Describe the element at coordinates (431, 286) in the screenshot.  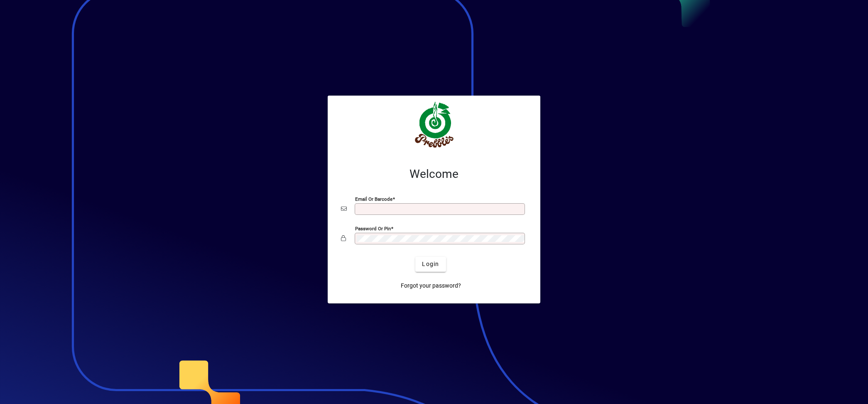
I see `a: Forgot your password?` at that location.